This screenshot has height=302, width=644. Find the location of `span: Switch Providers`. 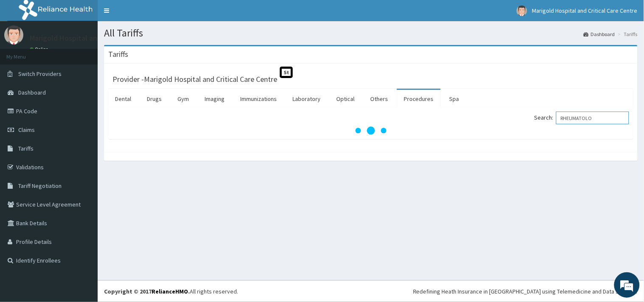

span: Switch Providers is located at coordinates (40, 74).